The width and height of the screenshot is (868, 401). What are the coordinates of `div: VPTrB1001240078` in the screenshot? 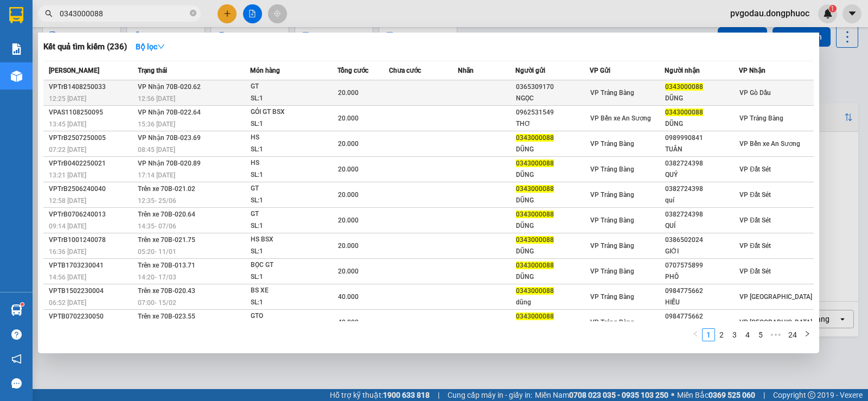 It's located at (92, 240).